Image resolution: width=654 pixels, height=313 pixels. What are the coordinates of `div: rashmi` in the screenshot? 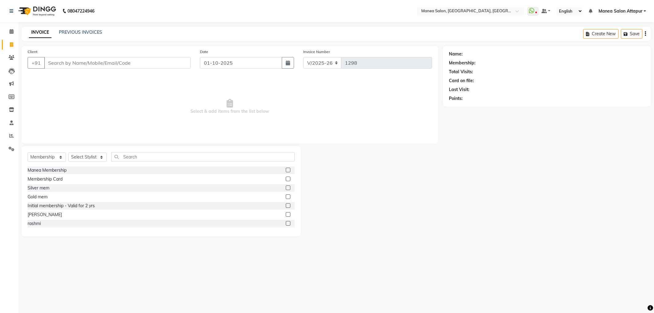 It's located at (34, 224).